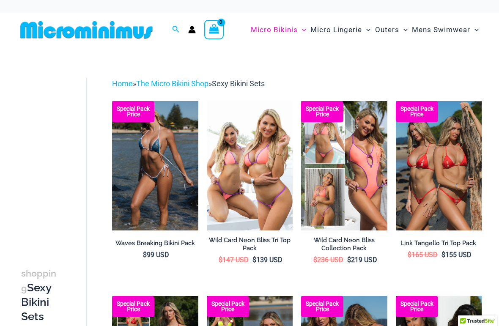 This screenshot has height=326, width=499. I want to click on span: Sexy Bikini Sets, so click(238, 83).